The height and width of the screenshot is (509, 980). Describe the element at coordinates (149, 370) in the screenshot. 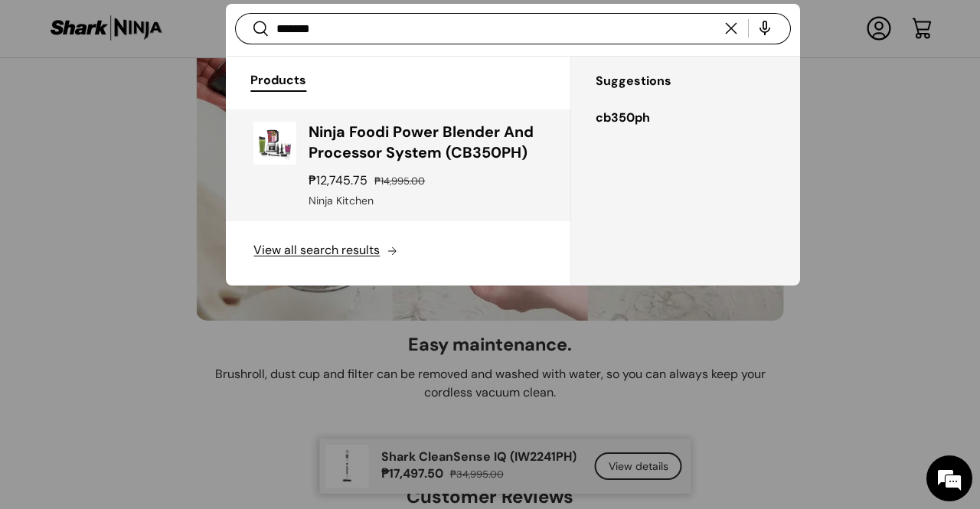

I see `textarea: Type your message and hit 'Enter'` at that location.